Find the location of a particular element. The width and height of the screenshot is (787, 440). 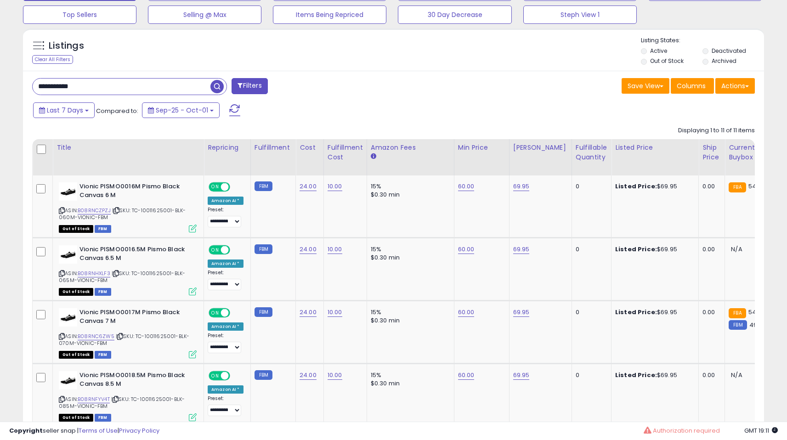

label: Deactivated is located at coordinates (729, 51).